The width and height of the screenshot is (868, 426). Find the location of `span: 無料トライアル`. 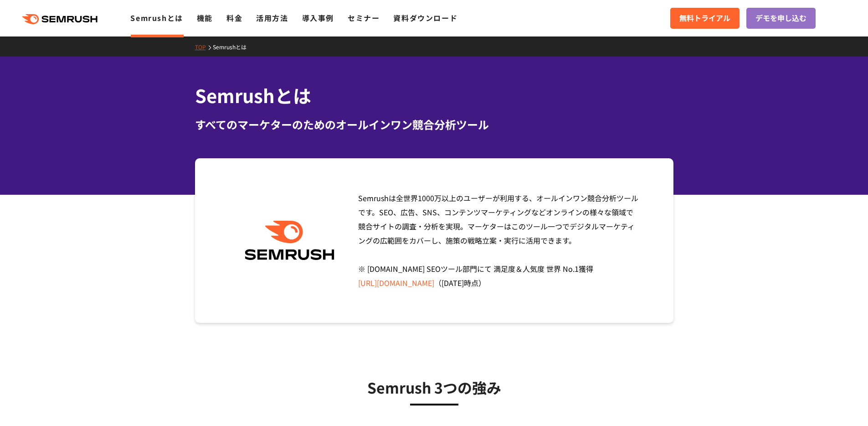

span: 無料トライアル is located at coordinates (704, 18).